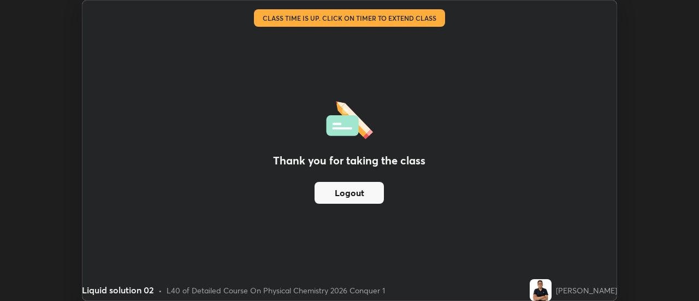 The image size is (699, 301). What do you see at coordinates (349, 193) in the screenshot?
I see `button: Logout` at bounding box center [349, 193].